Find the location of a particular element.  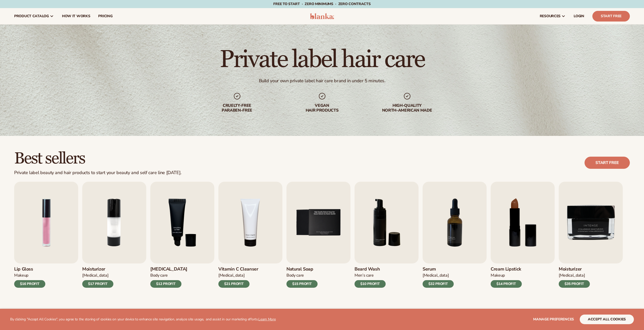

div: Build your own private label hair care brand in under 5 minutes. is located at coordinates (322, 81).